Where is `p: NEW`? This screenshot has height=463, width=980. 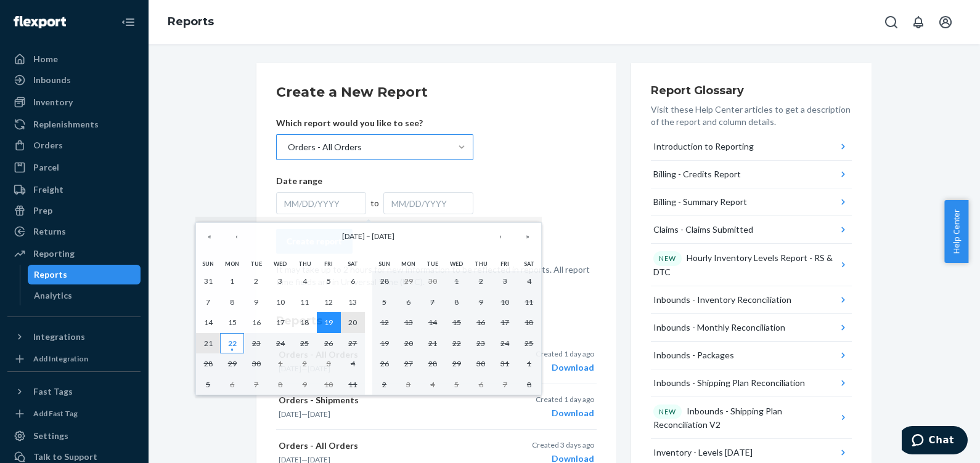 p: NEW is located at coordinates (667, 412).